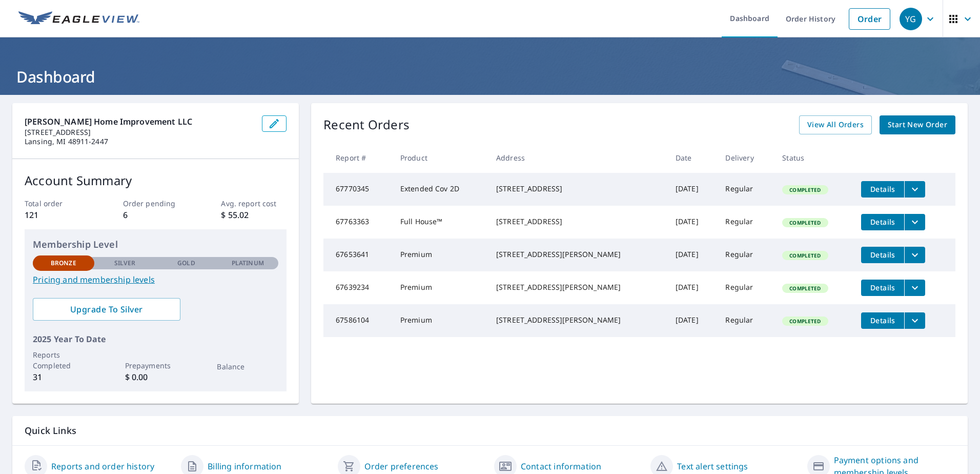 The image size is (980, 474). I want to click on p: Account Summary, so click(155, 180).